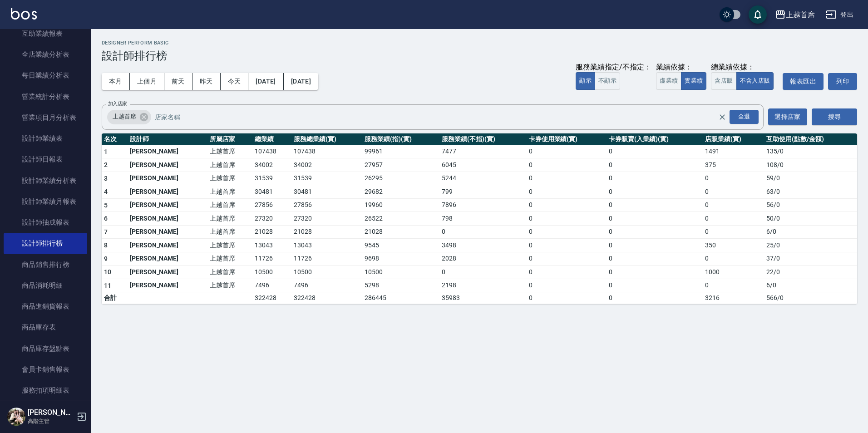 This screenshot has width=868, height=433. Describe the element at coordinates (483, 259) in the screenshot. I see `td: 2028` at that location.